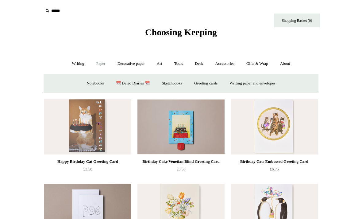  I want to click on a: Birthday Cake Venetian Blind Greeting Card £5.50, so click(181, 170).